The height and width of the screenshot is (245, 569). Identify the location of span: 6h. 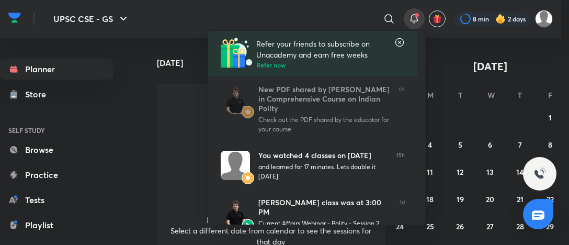
(402, 109).